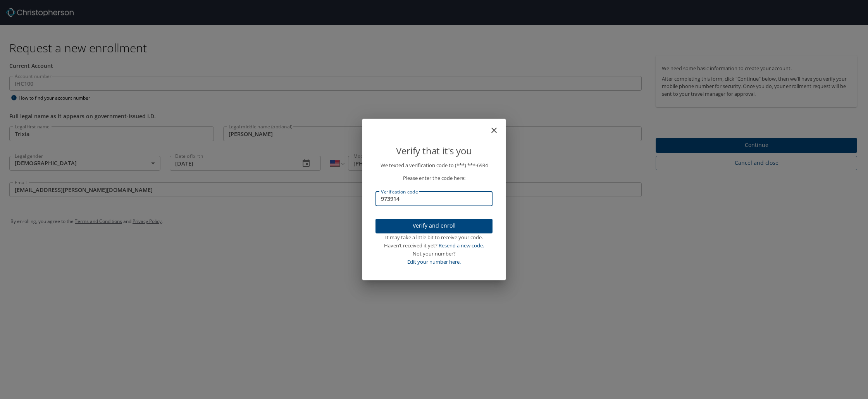  Describe the element at coordinates (434, 226) in the screenshot. I see `span: Verify and enroll` at that location.